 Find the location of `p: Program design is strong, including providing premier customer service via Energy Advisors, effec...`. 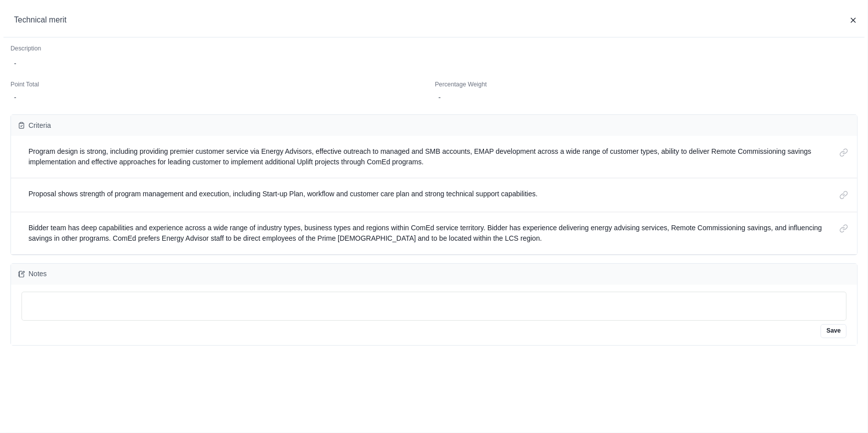

p: Program design is strong, including providing premier customer service via Energy Advisors, effec... is located at coordinates (430, 157).